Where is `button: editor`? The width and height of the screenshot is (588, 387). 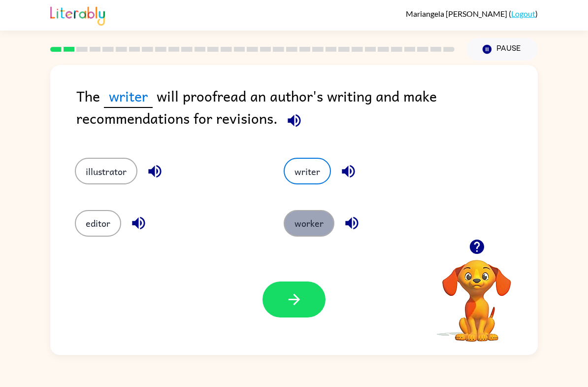 button: editor is located at coordinates (98, 223).